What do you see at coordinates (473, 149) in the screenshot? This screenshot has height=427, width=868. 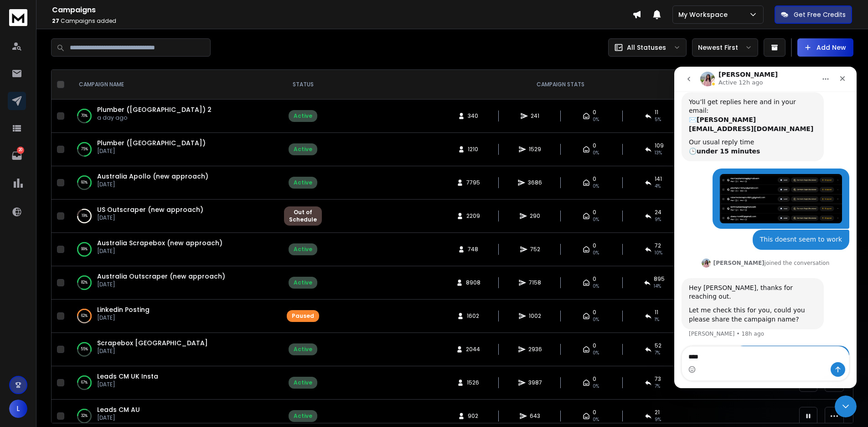 I see `span: 1210` at bounding box center [473, 149].